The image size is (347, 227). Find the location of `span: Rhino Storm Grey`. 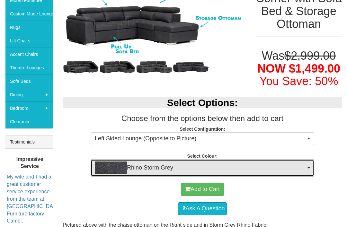

span: Rhino Storm Grey is located at coordinates (200, 168).